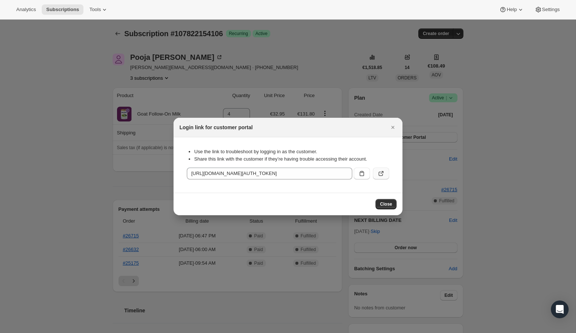 This screenshot has width=576, height=333. What do you see at coordinates (386, 204) in the screenshot?
I see `span: Close` at bounding box center [386, 204].